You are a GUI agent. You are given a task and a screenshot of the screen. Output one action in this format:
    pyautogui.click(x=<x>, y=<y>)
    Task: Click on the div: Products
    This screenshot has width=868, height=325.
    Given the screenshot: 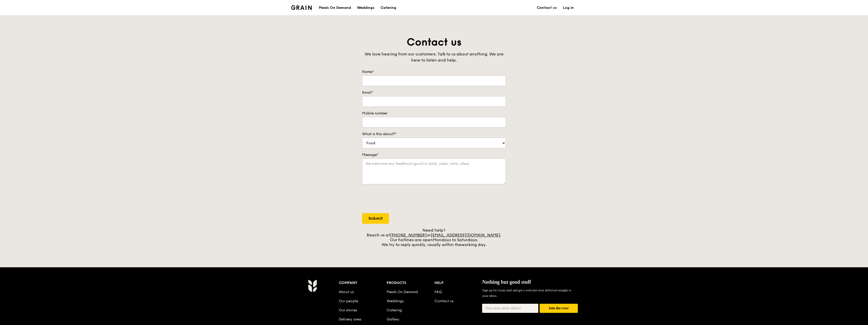 What is the action you would take?
    pyautogui.click(x=410, y=283)
    